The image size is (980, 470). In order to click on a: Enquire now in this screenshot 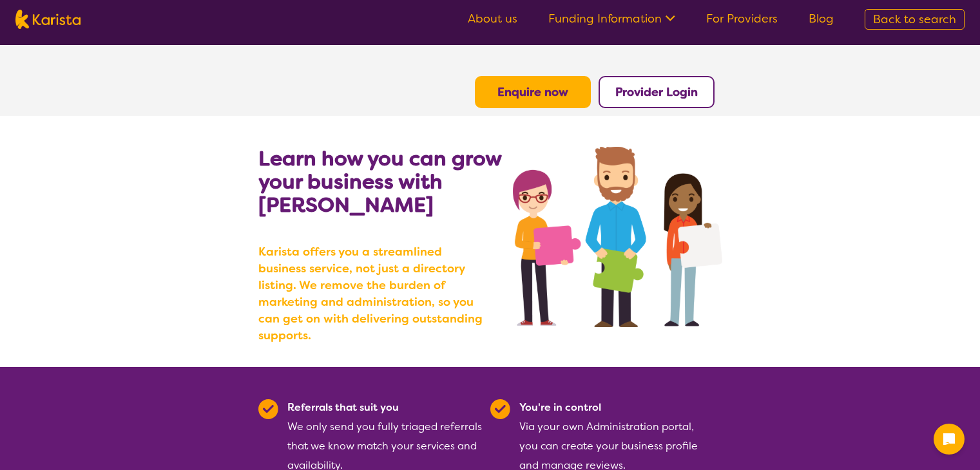, I will do `click(533, 92)`.